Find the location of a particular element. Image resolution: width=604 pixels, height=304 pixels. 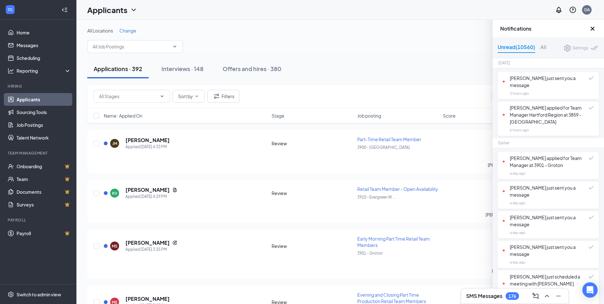

a: SurveysCrown is located at coordinates (44, 204).